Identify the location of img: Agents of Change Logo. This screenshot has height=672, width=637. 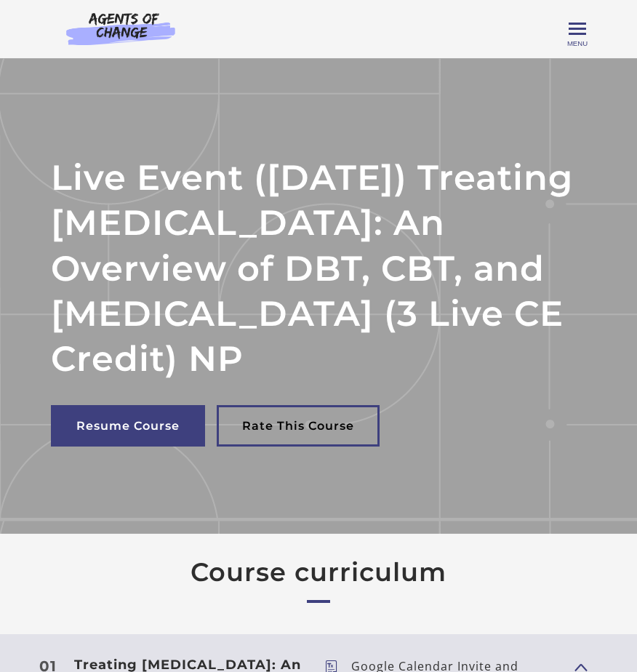
(121, 28).